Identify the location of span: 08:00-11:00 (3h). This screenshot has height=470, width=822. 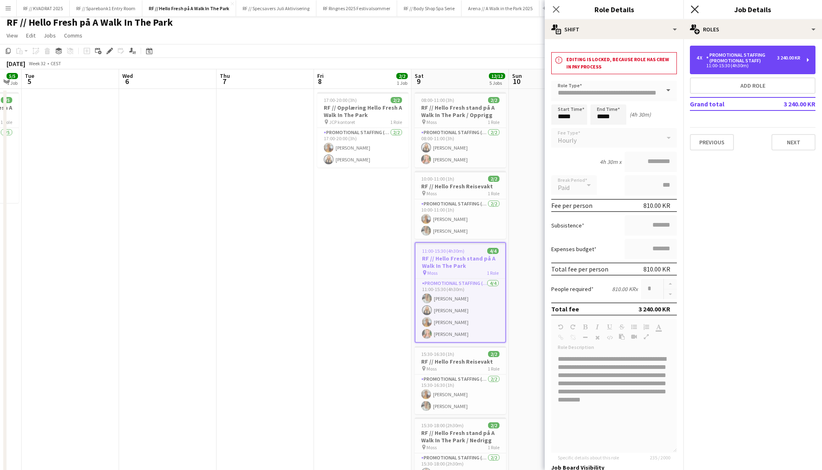
(437, 100).